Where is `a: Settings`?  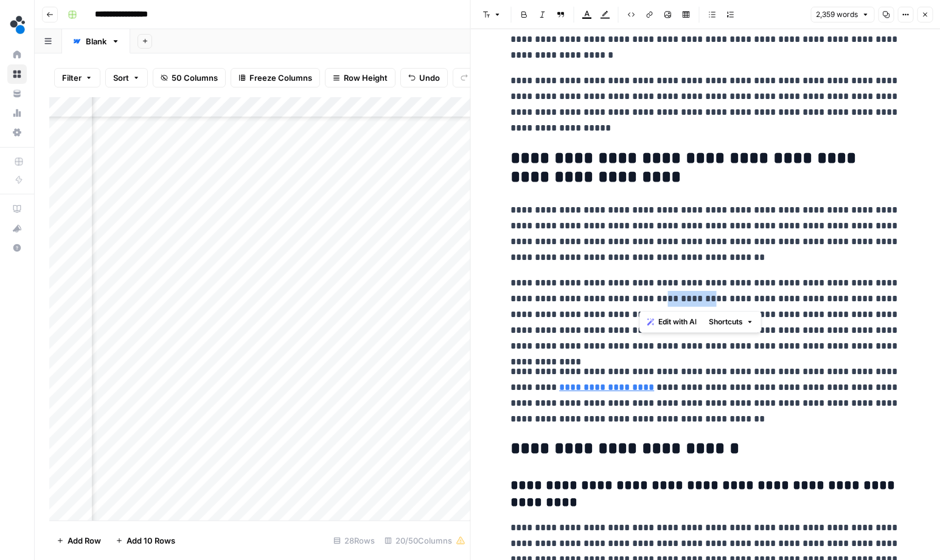
a: Settings is located at coordinates (17, 132).